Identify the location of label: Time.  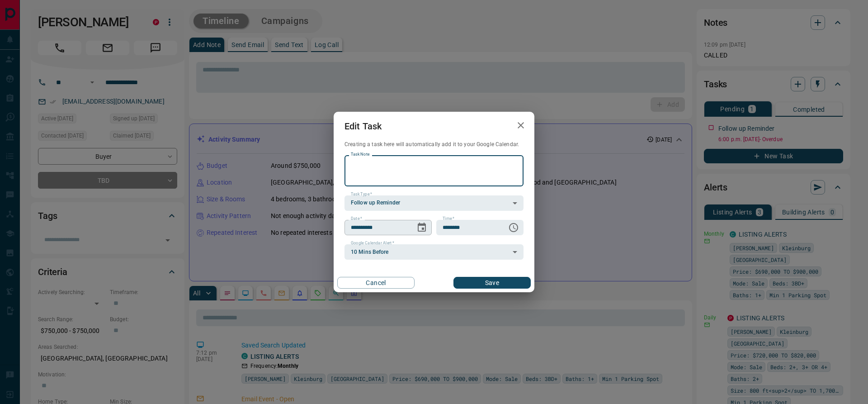
(448, 218).